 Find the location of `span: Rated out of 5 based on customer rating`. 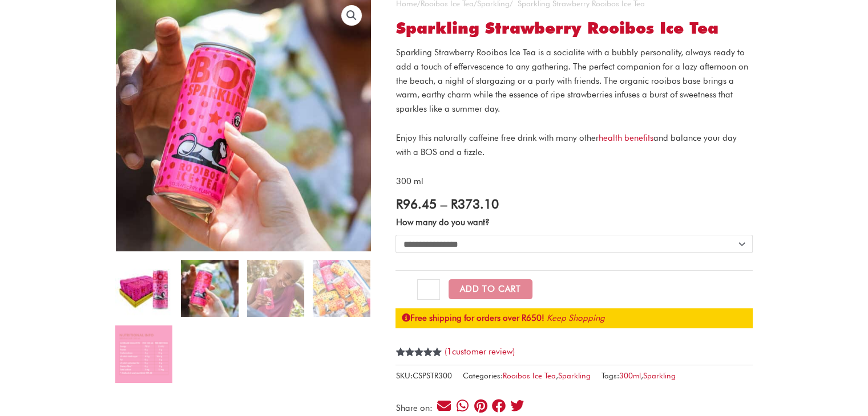

span: Rated out of 5 based on customer rating is located at coordinates (418, 371).